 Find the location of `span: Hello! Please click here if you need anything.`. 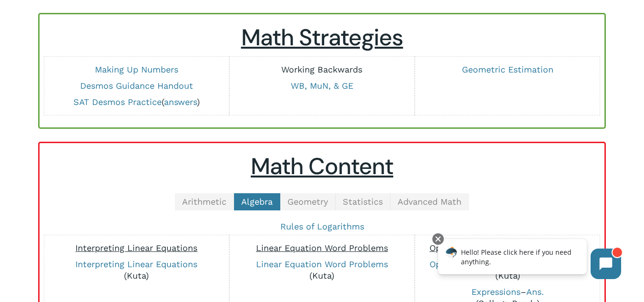

span: Hello! Please click here if you need anything. is located at coordinates (88, 25).